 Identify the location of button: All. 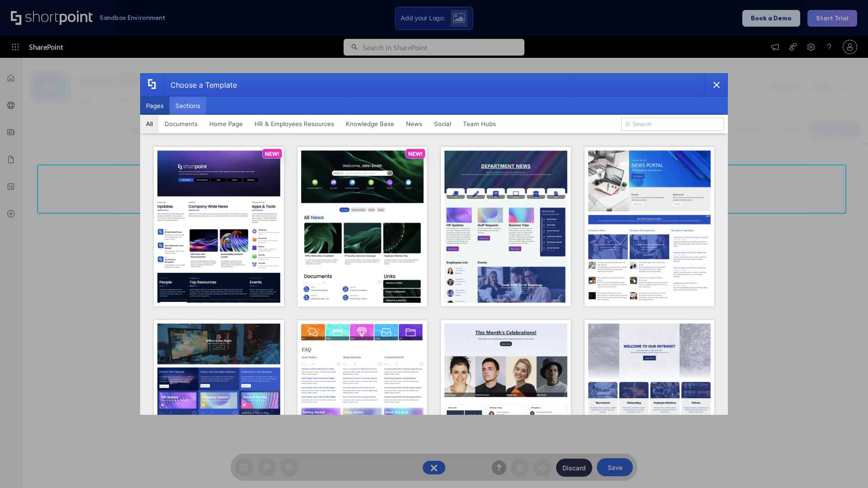
(149, 124).